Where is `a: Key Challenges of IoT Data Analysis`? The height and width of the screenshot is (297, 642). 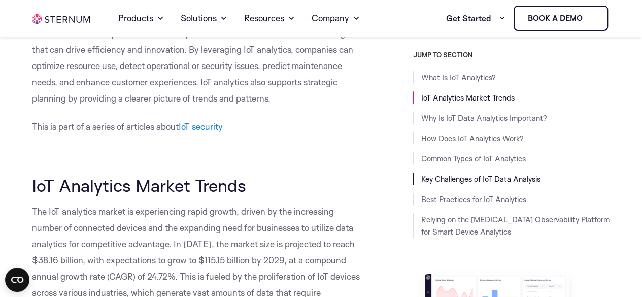 a: Key Challenges of IoT Data Analysis is located at coordinates (480, 179).